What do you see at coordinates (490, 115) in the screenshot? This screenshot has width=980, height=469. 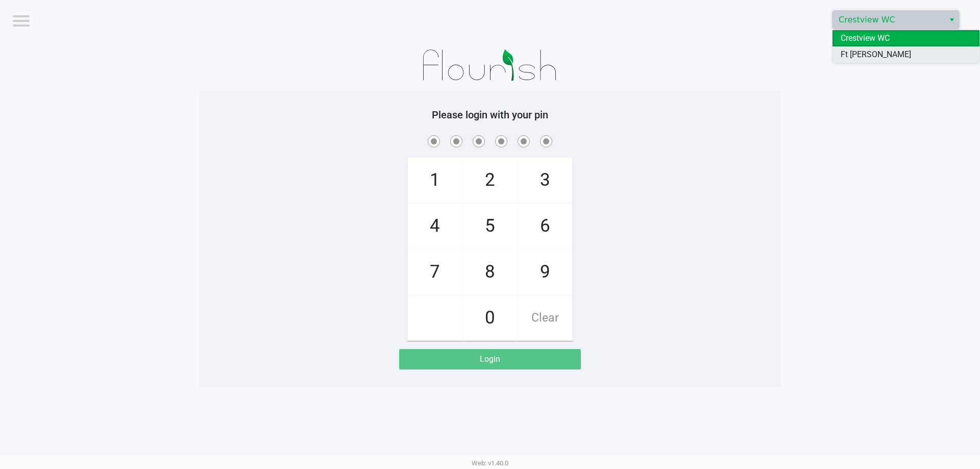 I see `h5: Please login with your pin` at bounding box center [490, 115].